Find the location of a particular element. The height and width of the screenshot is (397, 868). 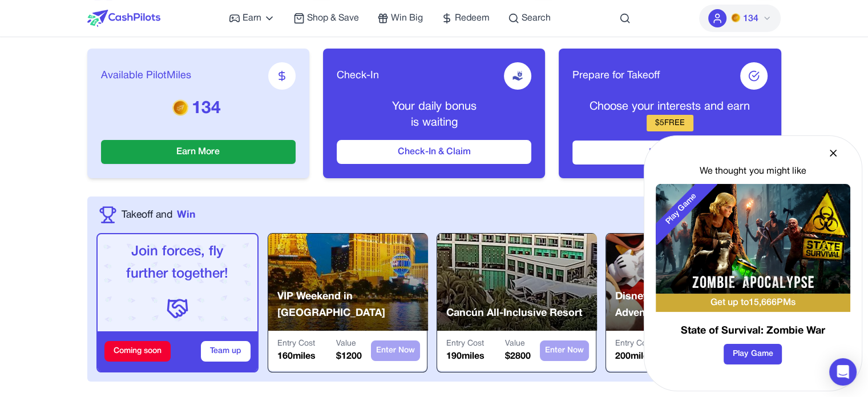

a: CashPilots Logo is located at coordinates (124, 18).